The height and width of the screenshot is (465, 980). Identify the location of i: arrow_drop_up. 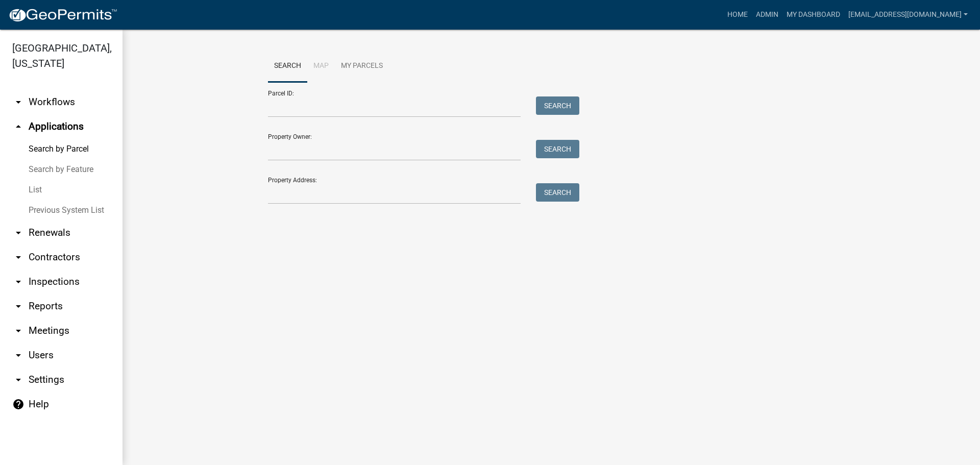
(18, 127).